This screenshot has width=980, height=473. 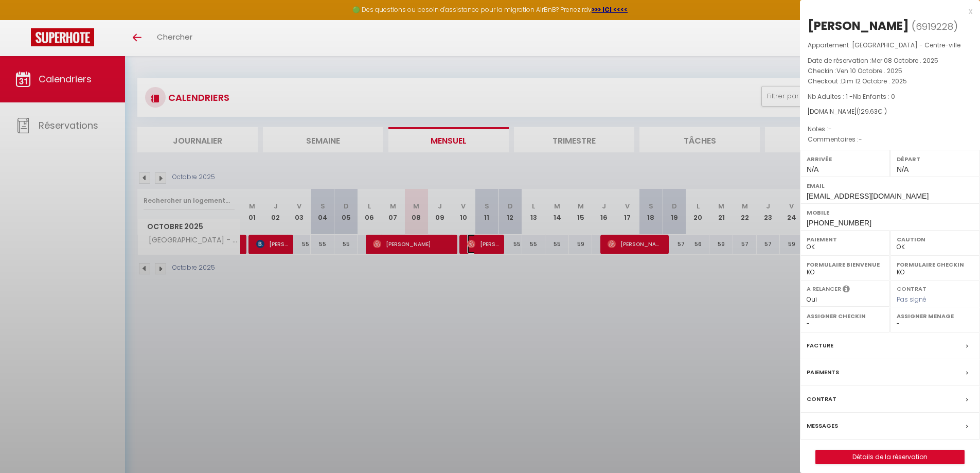 I want to click on label: Messages, so click(x=822, y=425).